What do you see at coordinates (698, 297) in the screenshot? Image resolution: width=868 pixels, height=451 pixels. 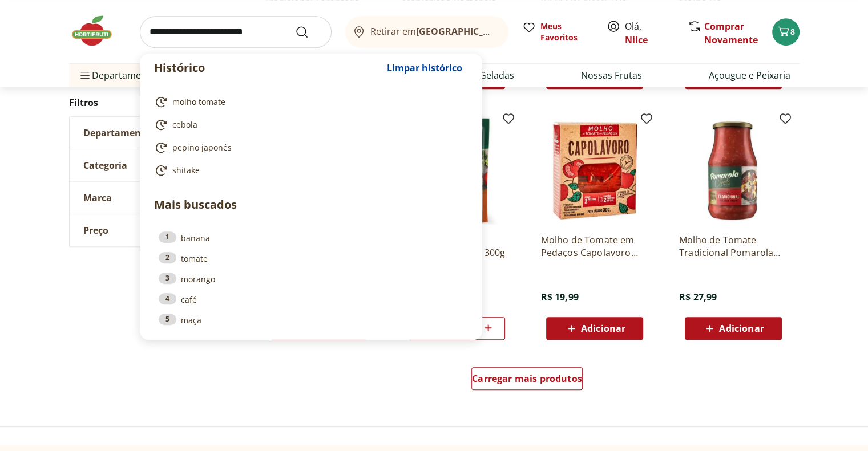 I see `span: R$ 27,99` at bounding box center [698, 297].